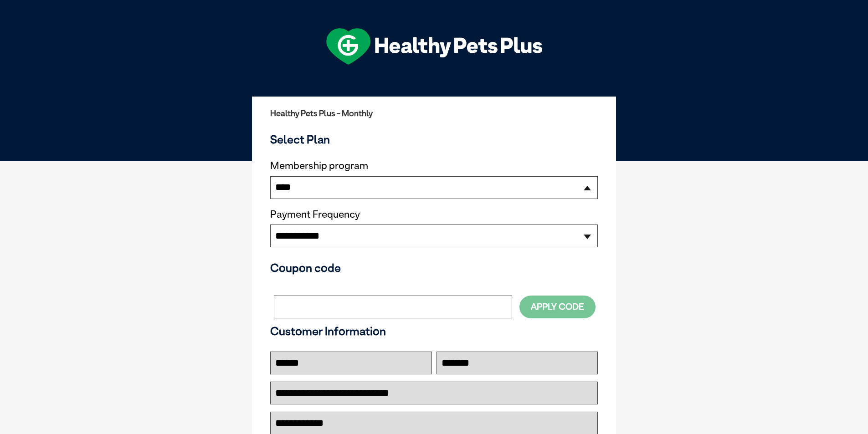 The width and height of the screenshot is (868, 434). What do you see at coordinates (557, 306) in the screenshot?
I see `button: Apply Code` at bounding box center [557, 306].